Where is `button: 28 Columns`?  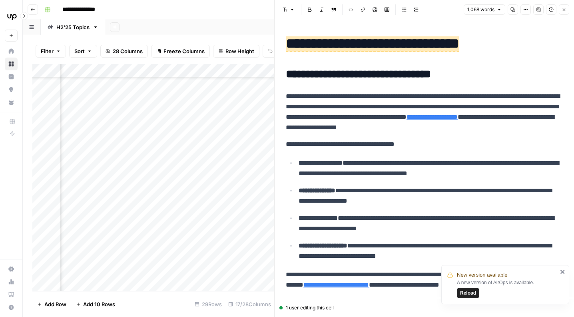 button: 28 Columns is located at coordinates (124, 51).